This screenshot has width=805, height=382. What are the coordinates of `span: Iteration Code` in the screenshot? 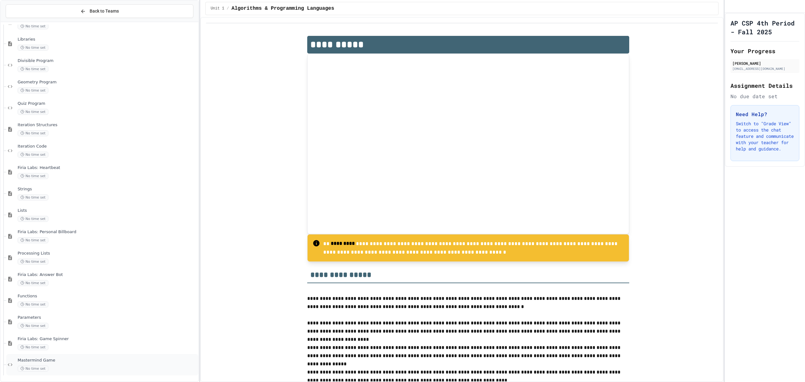 It's located at (107, 146).